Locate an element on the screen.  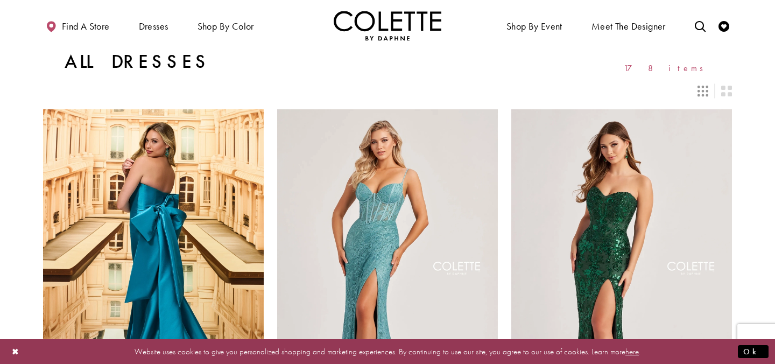
a: Find a store is located at coordinates (78, 25).